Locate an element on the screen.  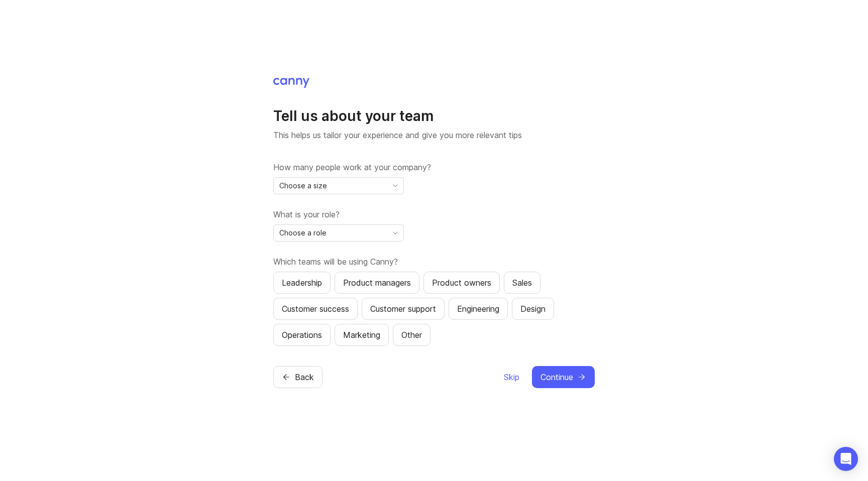
div: Other is located at coordinates (411, 335).